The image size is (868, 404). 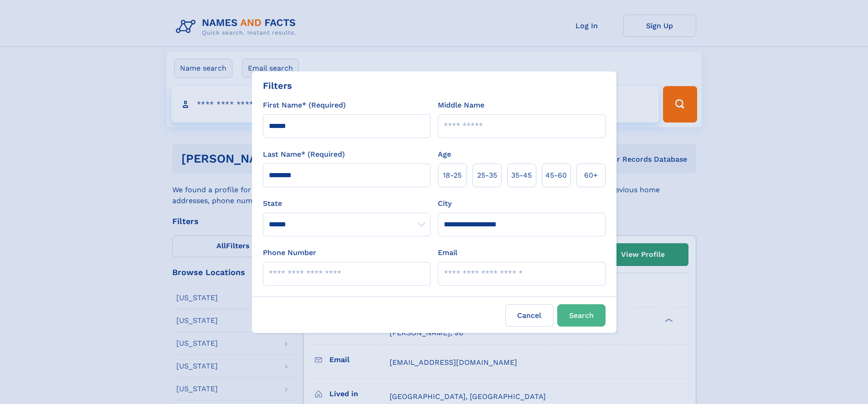 I want to click on label: Age, so click(x=444, y=154).